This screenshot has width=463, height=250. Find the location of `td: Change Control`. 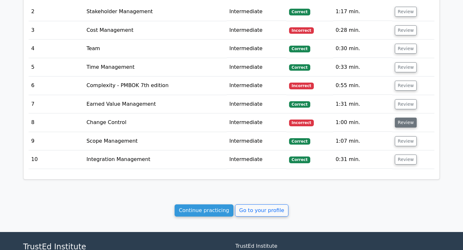

td: Change Control is located at coordinates (155, 123).